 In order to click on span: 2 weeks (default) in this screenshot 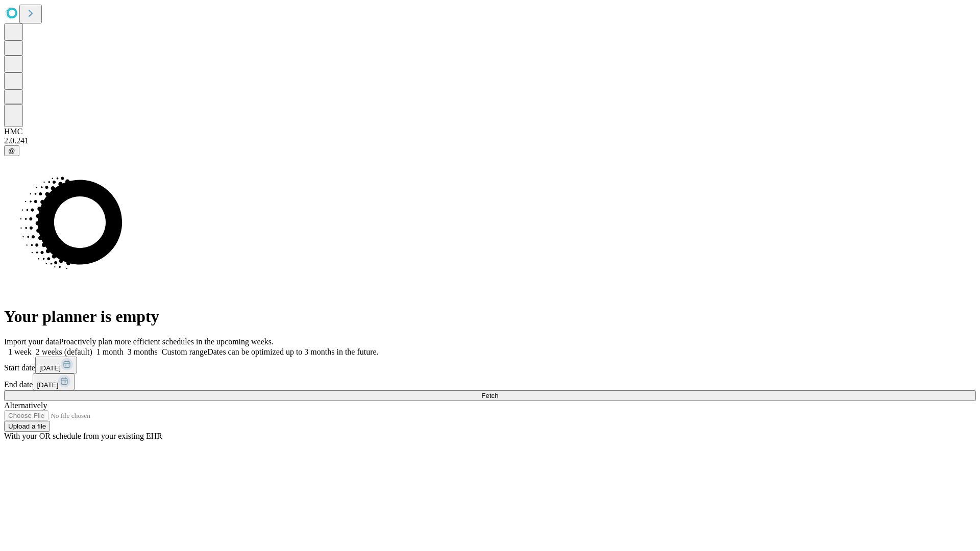, I will do `click(64, 351)`.